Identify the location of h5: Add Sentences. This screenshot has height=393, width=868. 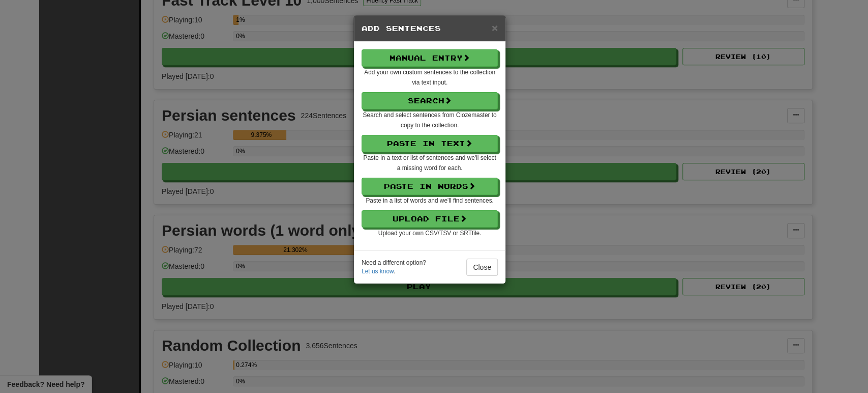
(430, 29).